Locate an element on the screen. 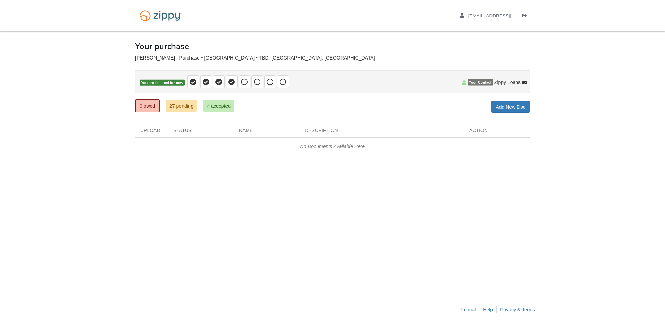  a: Log out is located at coordinates (526, 17).